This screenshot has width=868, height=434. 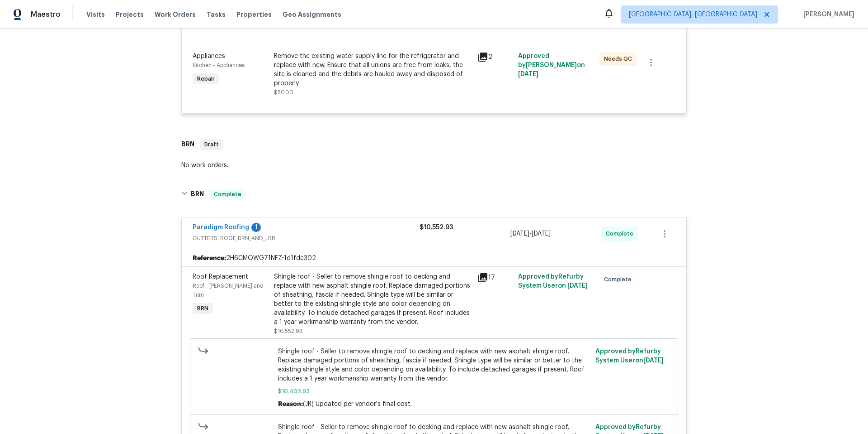 I want to click on span: Maestro, so click(x=45, y=15).